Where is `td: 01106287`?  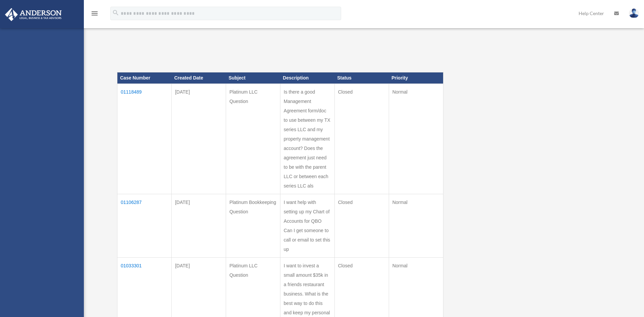
td: 01106287 is located at coordinates (144, 226).